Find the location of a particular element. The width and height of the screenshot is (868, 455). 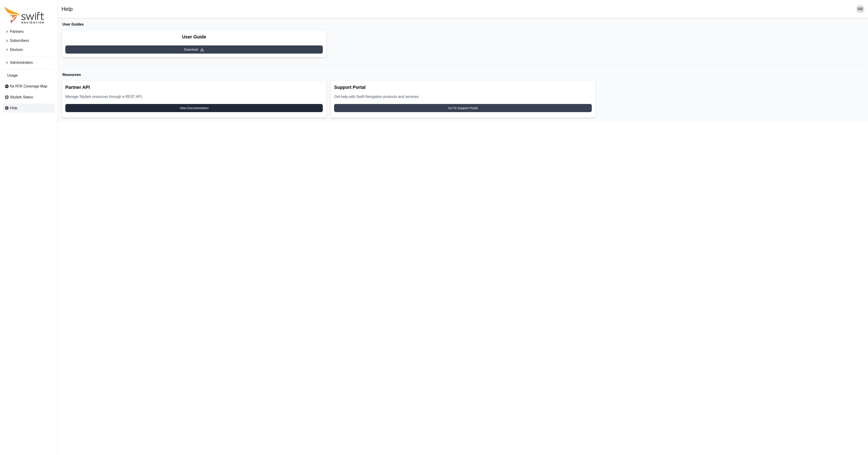

h1: Resources is located at coordinates (464, 75).